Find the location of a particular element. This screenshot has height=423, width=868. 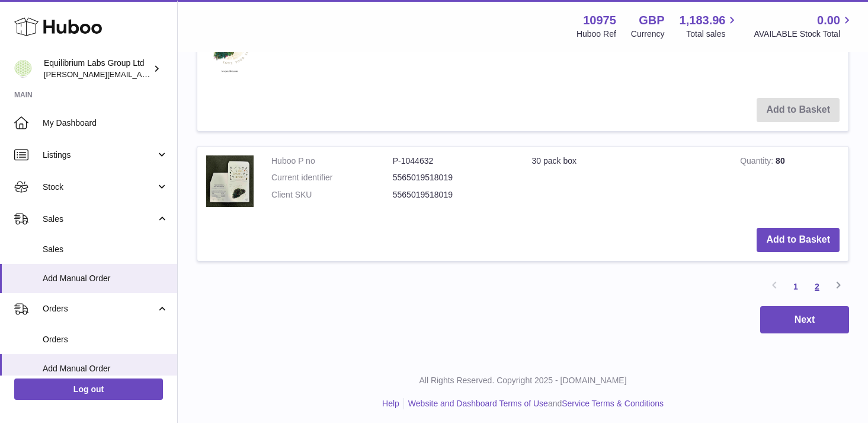

dd: P-1044632 is located at coordinates (453, 160).